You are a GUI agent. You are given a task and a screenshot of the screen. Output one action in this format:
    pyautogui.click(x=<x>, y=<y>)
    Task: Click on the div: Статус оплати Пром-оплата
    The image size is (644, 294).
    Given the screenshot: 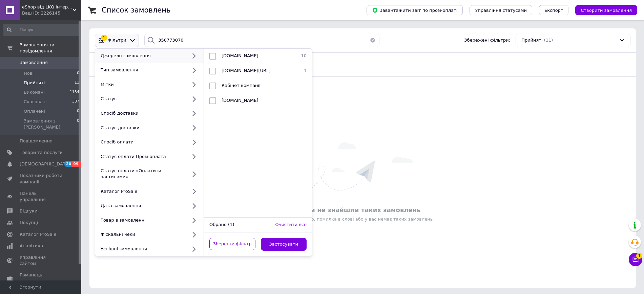 What is the action you would take?
    pyautogui.click(x=142, y=156)
    